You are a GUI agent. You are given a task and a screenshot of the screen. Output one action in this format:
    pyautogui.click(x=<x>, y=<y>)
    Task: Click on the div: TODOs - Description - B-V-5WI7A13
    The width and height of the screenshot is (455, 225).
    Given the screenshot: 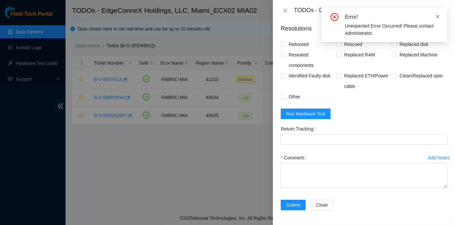 What is the action you would take?
    pyautogui.click(x=370, y=10)
    